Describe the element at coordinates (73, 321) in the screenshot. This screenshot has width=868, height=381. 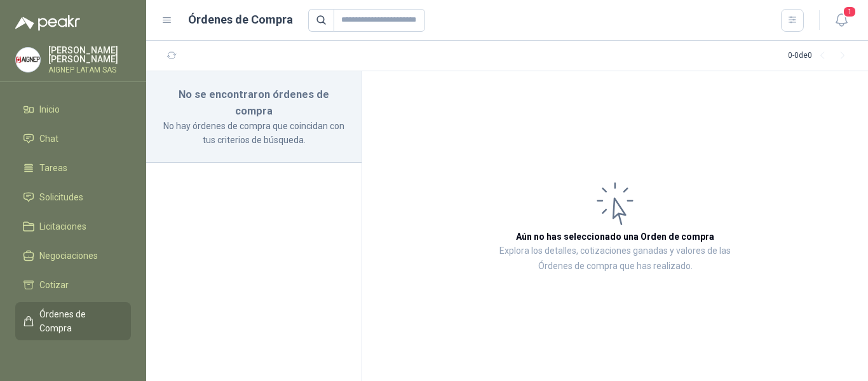
I see `a: Órdenes de Compra` at that location.